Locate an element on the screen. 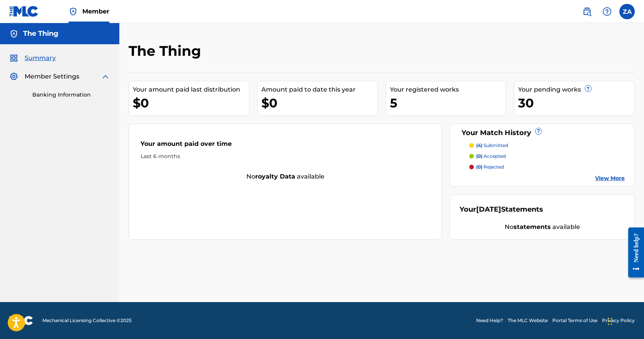  p: submitted is located at coordinates (492, 146).